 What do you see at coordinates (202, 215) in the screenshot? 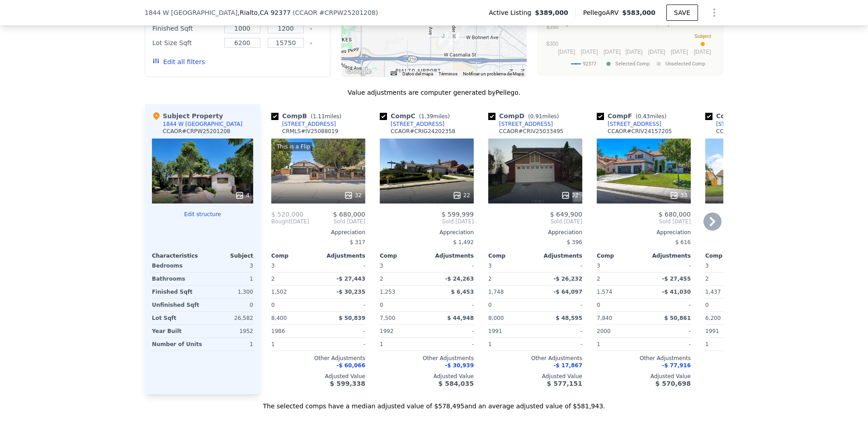
I see `button: Edit structure` at bounding box center [202, 215].